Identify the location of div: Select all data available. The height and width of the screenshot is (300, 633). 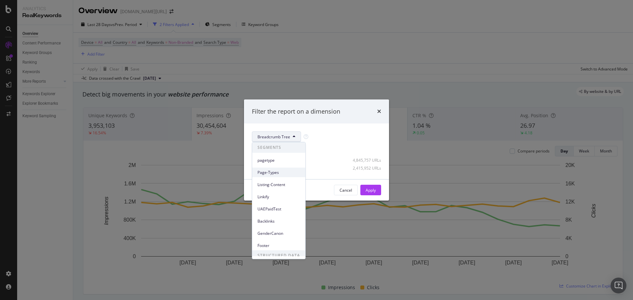
(316, 150).